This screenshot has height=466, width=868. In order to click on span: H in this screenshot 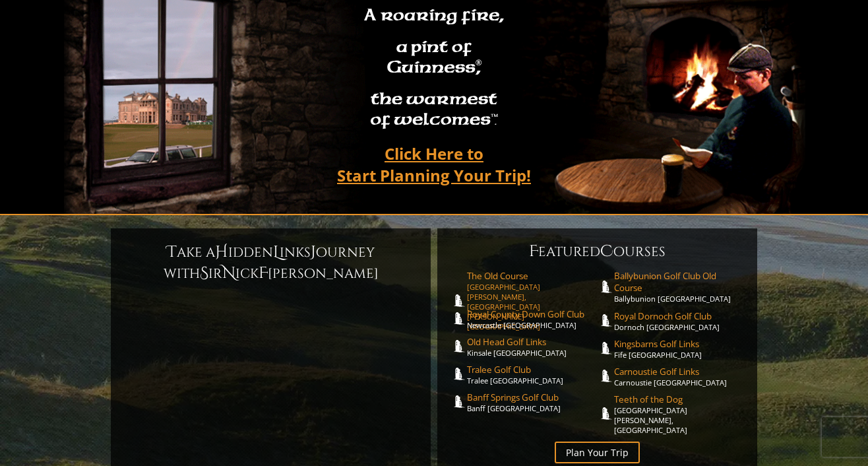, I will do `click(222, 252)`.